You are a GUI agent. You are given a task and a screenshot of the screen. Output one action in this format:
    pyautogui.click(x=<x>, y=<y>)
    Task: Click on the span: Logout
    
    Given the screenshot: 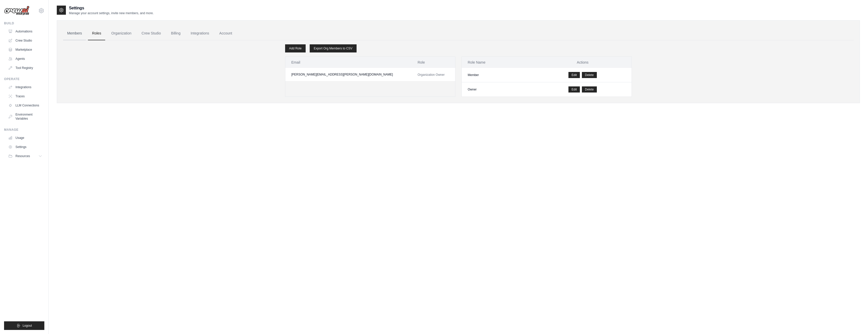 What is the action you would take?
    pyautogui.click(x=27, y=325)
    